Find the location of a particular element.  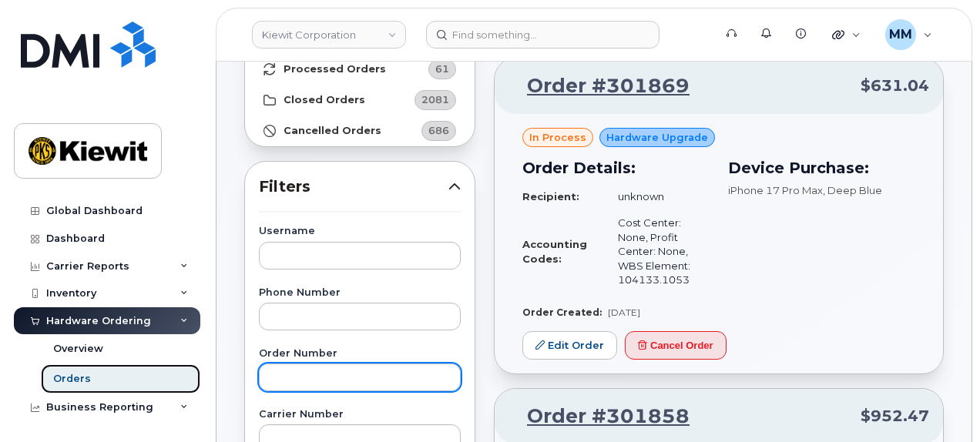

span: Filters is located at coordinates (354, 187).